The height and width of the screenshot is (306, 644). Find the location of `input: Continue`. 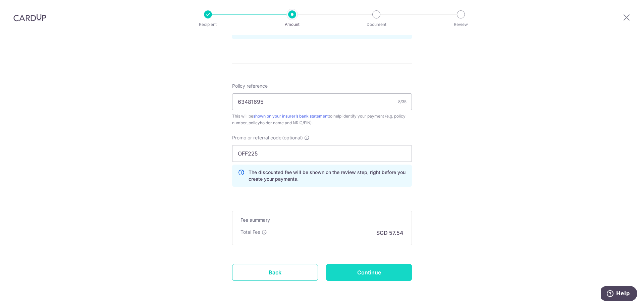

input: Continue is located at coordinates (369, 272).